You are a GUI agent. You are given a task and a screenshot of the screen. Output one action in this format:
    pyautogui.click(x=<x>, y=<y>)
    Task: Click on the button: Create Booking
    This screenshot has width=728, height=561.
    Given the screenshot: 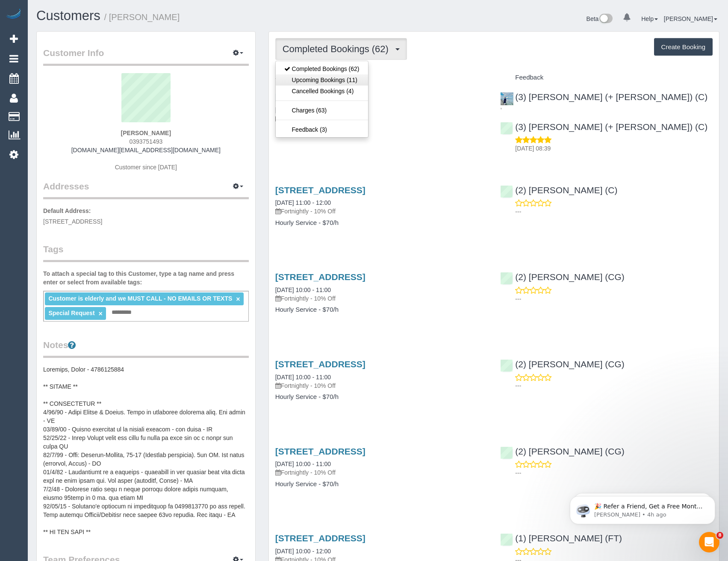 What is the action you would take?
    pyautogui.click(x=683, y=47)
    